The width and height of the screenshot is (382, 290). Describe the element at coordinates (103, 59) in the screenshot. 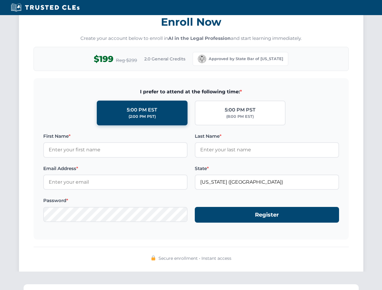

I see `span: $199` at that location.